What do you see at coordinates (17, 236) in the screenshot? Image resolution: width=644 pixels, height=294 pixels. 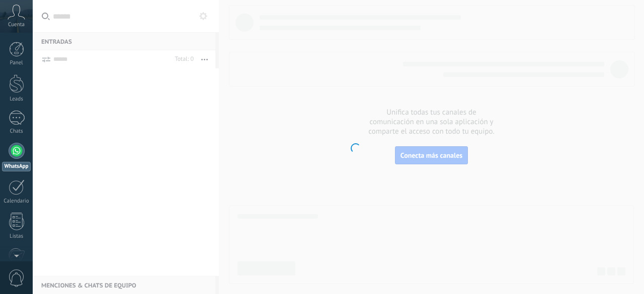 I see `div: Listas` at bounding box center [17, 236].